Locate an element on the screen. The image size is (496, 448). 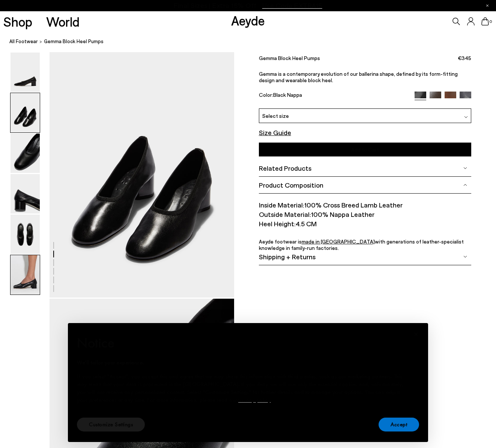
font: Final Sizes | Extra 15% Off is located at coordinates (215, 5).